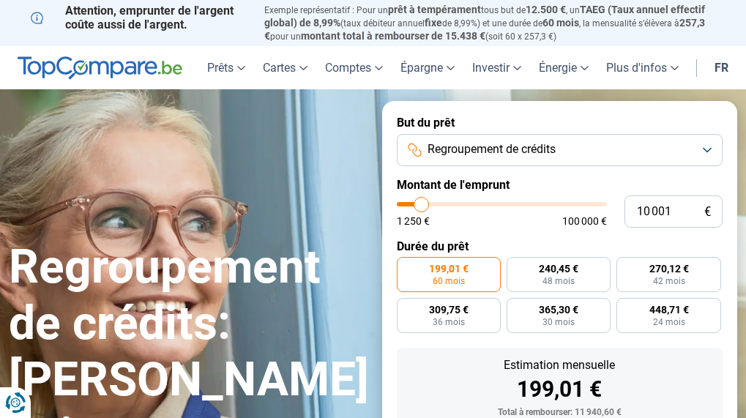  I want to click on a: Comptes, so click(354, 67).